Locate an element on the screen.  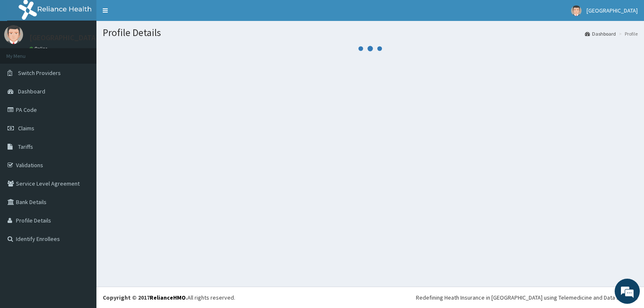
span: Switch Providers is located at coordinates (40, 73).